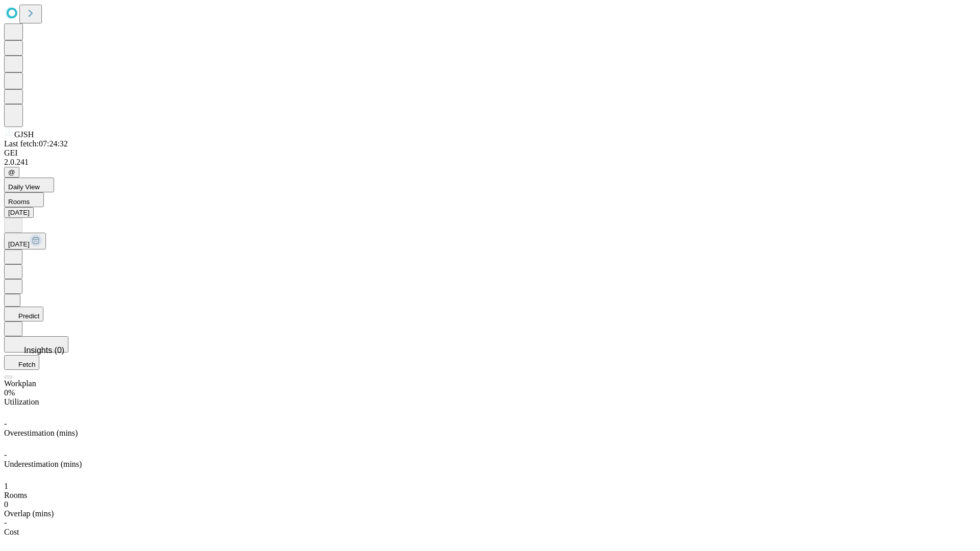 This screenshot has height=551, width=980. I want to click on span: Cost, so click(11, 531).